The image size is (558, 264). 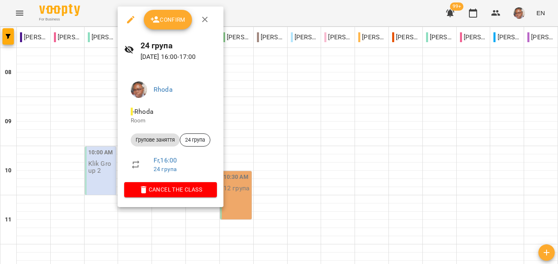 What do you see at coordinates (170, 121) in the screenshot?
I see `p: Room` at bounding box center [170, 121].